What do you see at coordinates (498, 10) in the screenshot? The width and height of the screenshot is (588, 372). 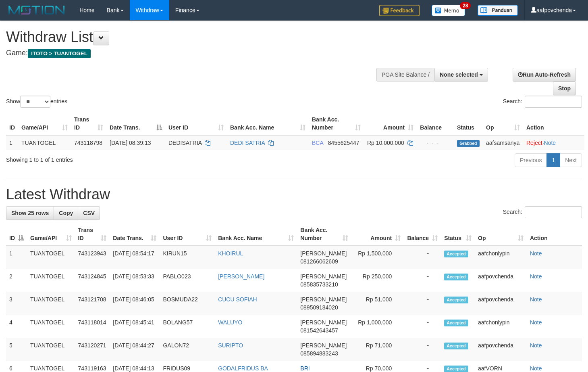 I see `img: panduan.png` at bounding box center [498, 10].